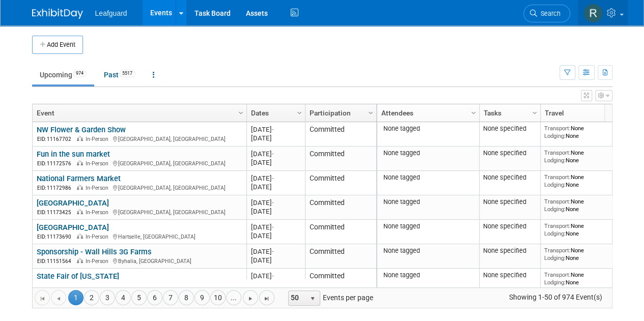 This screenshot has width=644, height=321. I want to click on span: EID: 11167702, so click(56, 139).